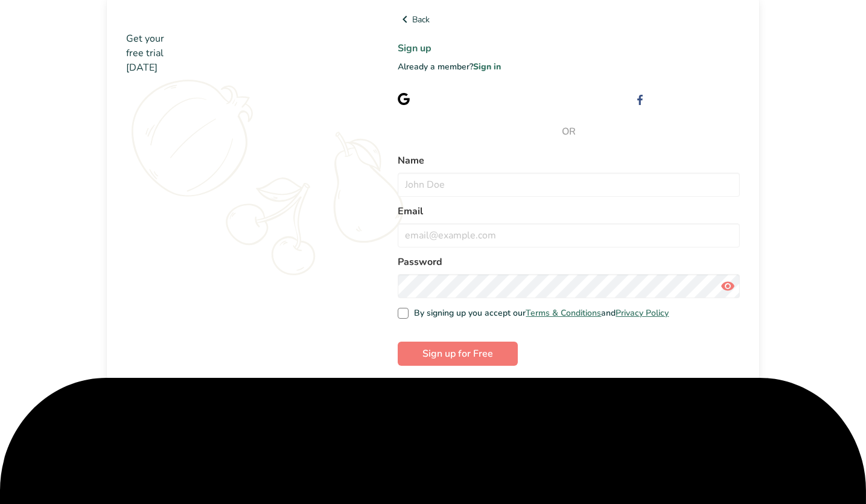 The height and width of the screenshot is (504, 866). What do you see at coordinates (569, 48) in the screenshot?
I see `h1: Sign up` at bounding box center [569, 48].